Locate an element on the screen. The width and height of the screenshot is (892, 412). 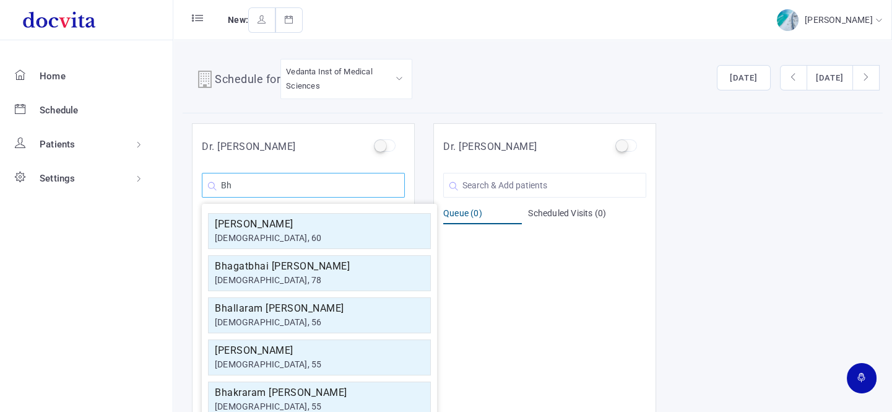
span: Schedule is located at coordinates (59, 110).